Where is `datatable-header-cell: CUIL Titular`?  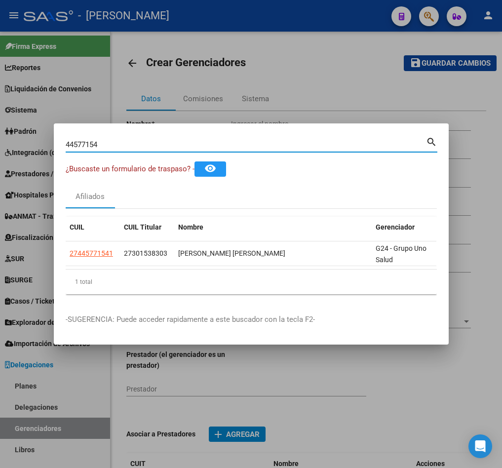 datatable-header-cell: CUIL Titular is located at coordinates (147, 227).